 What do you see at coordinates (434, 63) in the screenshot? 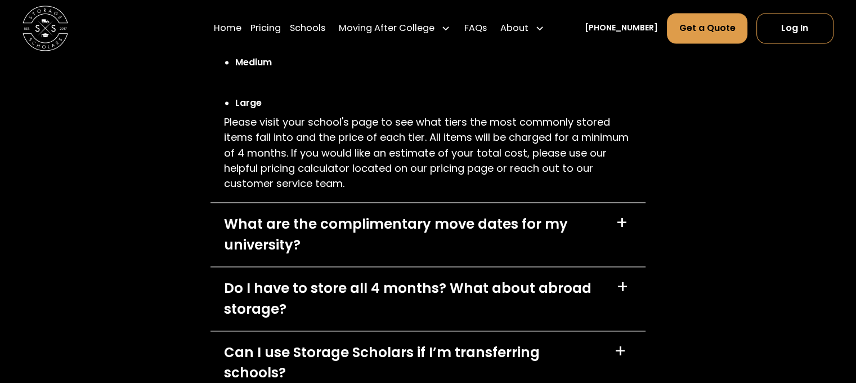
I see `li: Medium` at bounding box center [434, 63].